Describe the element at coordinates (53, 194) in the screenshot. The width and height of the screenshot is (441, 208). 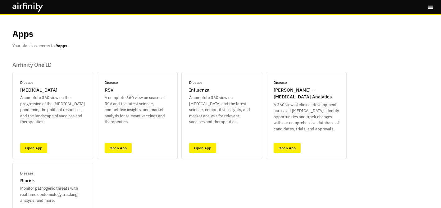
I see `p: Monitor pathogenic threats with real time epidemiology tracking, analysis, and more.` at that location.